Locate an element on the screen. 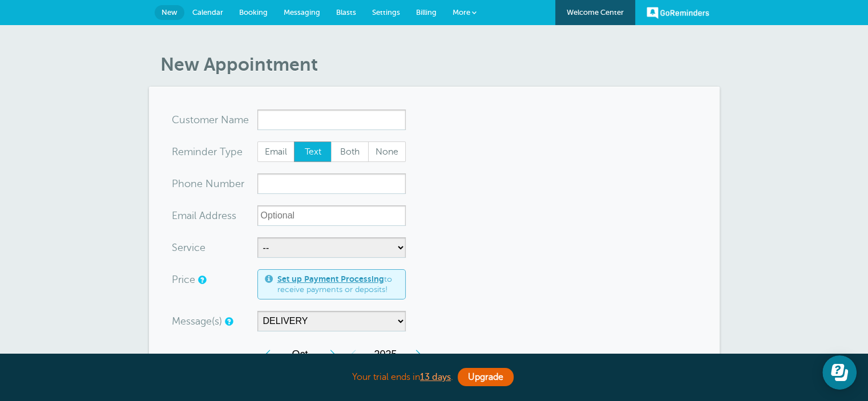 The width and height of the screenshot is (868, 401). label: Email is located at coordinates (276, 152).